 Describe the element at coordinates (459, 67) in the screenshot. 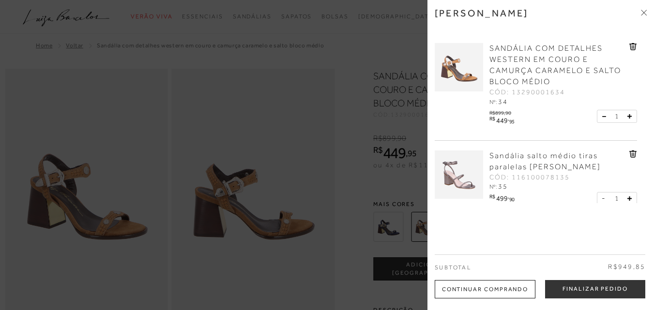

I see `img: SANDÁLIA COM DETALHES WESTERN EM COURO E CAMURÇA CARAMELO E SALTO BLOCO MÉDIO` at that location.